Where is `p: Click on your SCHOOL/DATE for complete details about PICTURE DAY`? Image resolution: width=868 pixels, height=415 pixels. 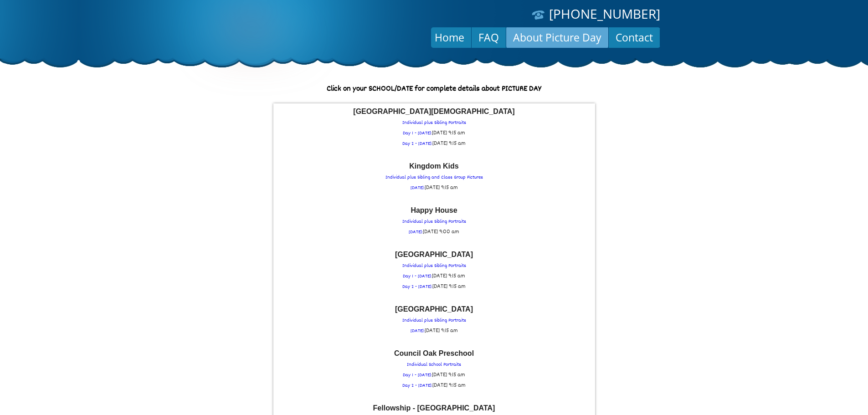 p: Click on your SCHOOL/DATE for complete details about PICTURE DAY is located at coordinates (434, 89).